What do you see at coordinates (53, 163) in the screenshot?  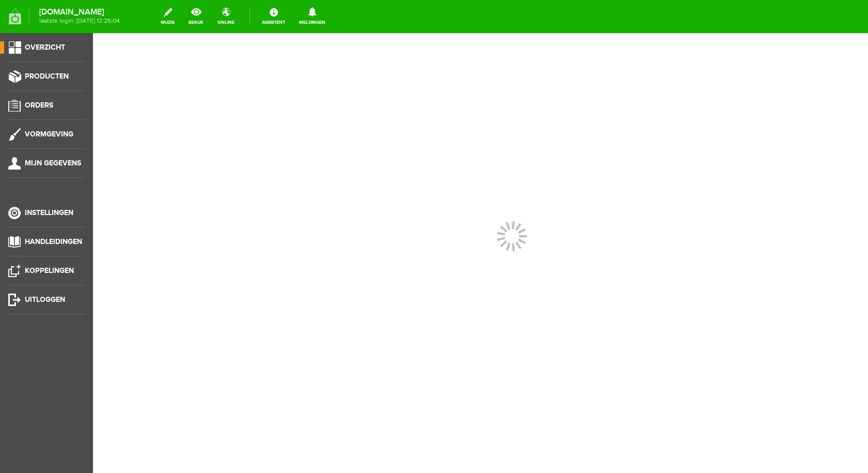 I see `span: Mijn gegevens` at bounding box center [53, 163].